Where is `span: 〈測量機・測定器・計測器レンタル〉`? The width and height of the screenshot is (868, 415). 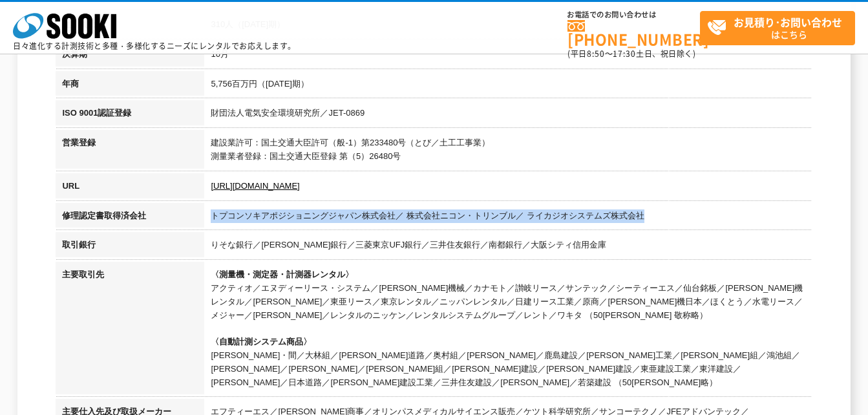 span: 〈測量機・測定器・計測器レンタル〉 is located at coordinates (282, 274).